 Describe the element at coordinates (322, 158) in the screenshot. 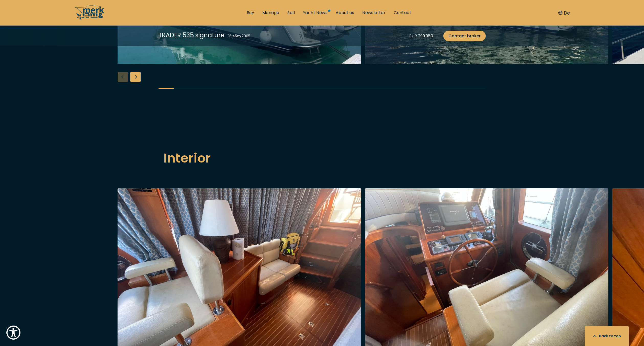

I see `h2: Interior` at that location.